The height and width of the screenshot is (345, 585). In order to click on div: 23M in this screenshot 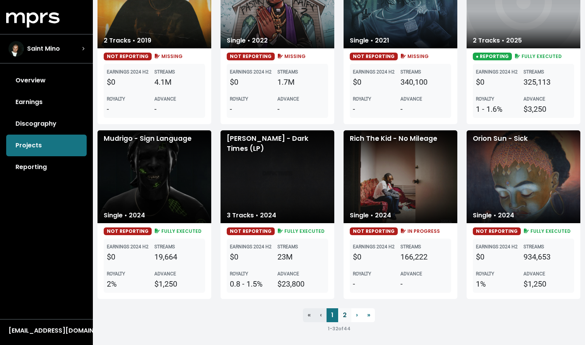, I will do `click(301, 257)`.